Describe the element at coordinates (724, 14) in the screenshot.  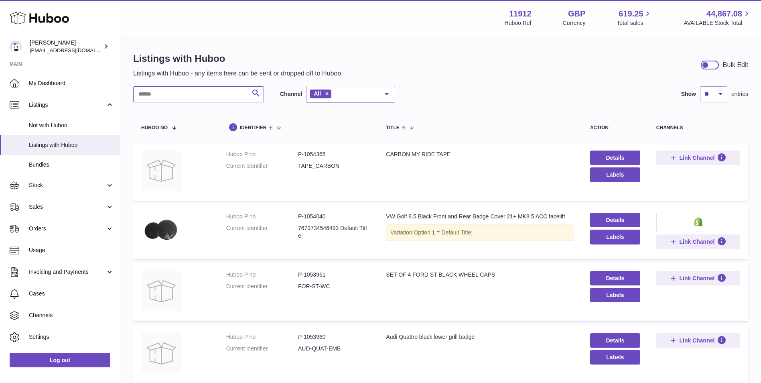
I see `span: 44,867.08` at that location.